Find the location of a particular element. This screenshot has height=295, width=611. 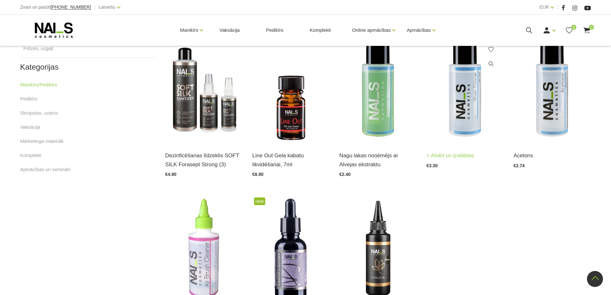

img: Universāls līdzeklis “kabatu pēdu” likvidēšanai. Iekļūst zem paceltā gela vai akrila un rada tā c... is located at coordinates (291, 90).